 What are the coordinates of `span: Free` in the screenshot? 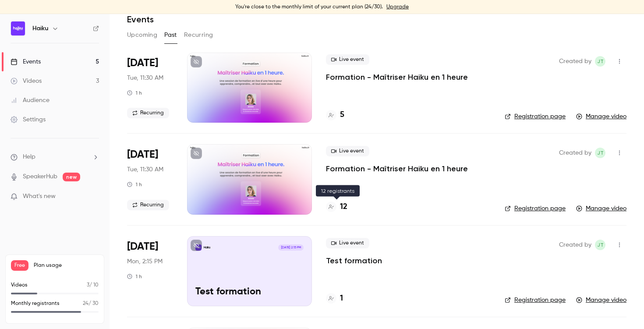 It's located at (20, 266).